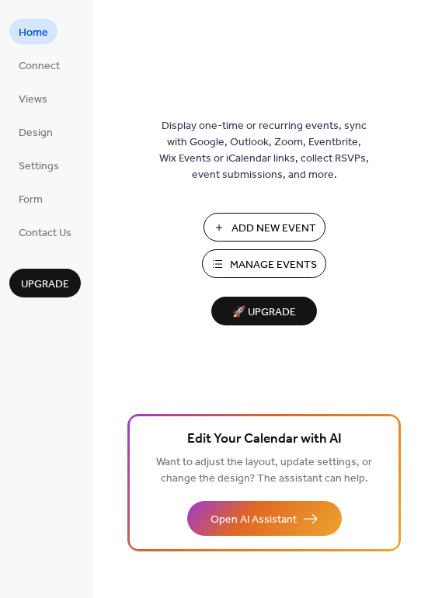  I want to click on span: Want to adjust the layout, update settings, or change the design? The assistant can help., so click(264, 471).